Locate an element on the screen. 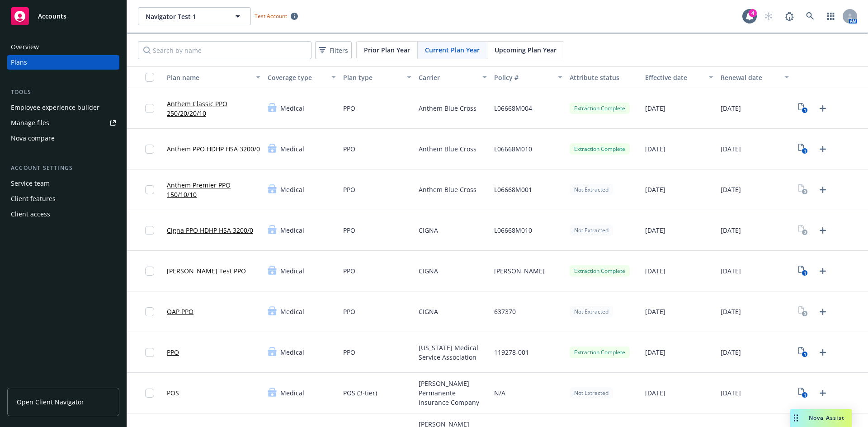 The height and width of the screenshot is (427, 868). button: Plan type is located at coordinates (377, 77).